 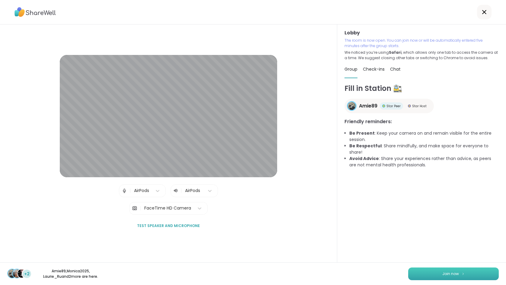 What do you see at coordinates (17, 273) in the screenshot?
I see `img: Monica2025` at bounding box center [17, 273].